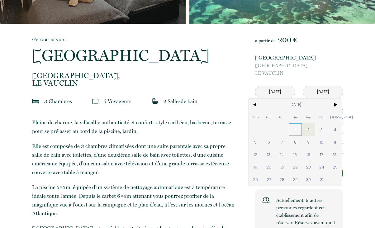 The height and width of the screenshot is (228, 375). I want to click on p: 6 Voyageur, so click(118, 101).